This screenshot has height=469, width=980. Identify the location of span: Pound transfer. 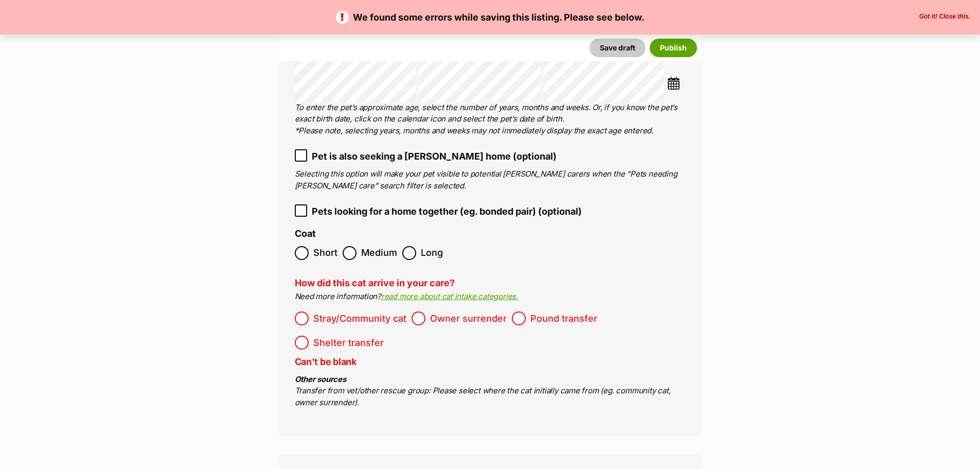
(564, 318).